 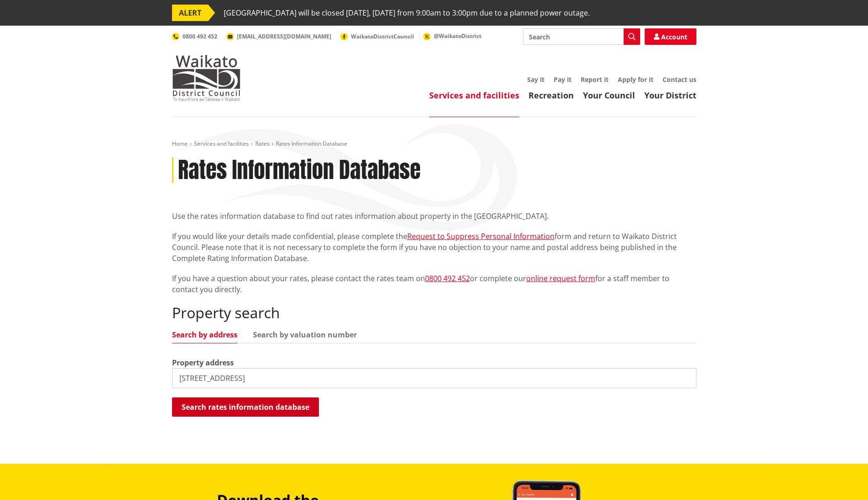 I want to click on span: Rates Information Database, so click(x=311, y=143).